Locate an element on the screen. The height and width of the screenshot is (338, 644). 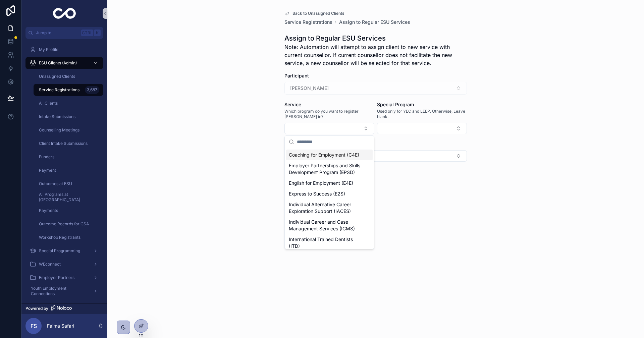
span: Special Program is located at coordinates (396, 104).